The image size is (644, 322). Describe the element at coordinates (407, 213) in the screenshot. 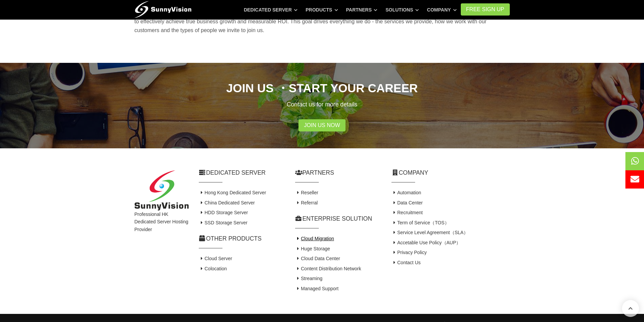

I see `a: Recruitment` at that location.